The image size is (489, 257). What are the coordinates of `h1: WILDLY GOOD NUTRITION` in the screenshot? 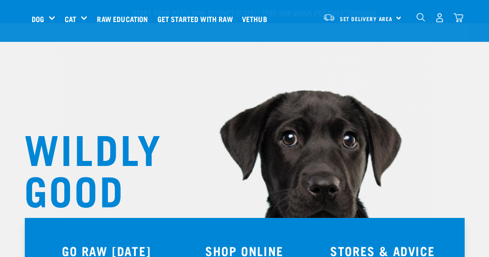 It's located at (116, 188).